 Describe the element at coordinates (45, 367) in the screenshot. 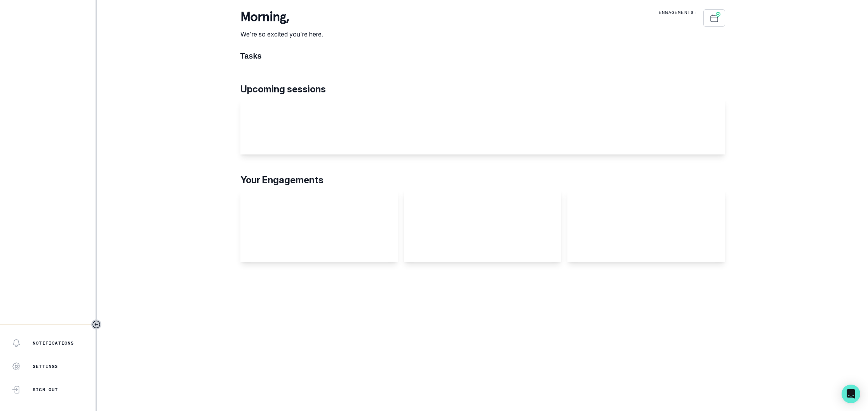

I see `p: Settings` at that location.